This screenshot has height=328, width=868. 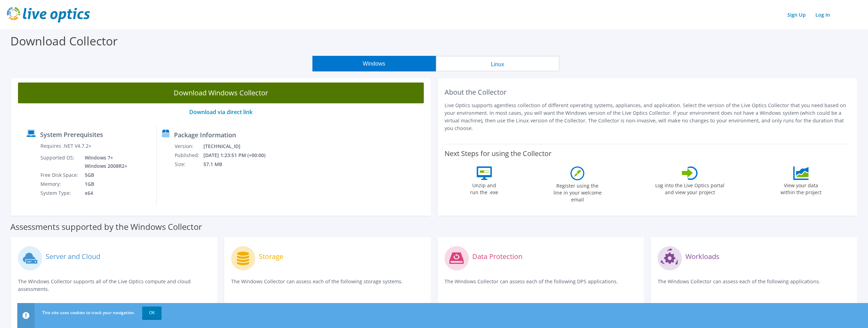 What do you see at coordinates (702, 256) in the screenshot?
I see `label: Workloads` at bounding box center [702, 256].